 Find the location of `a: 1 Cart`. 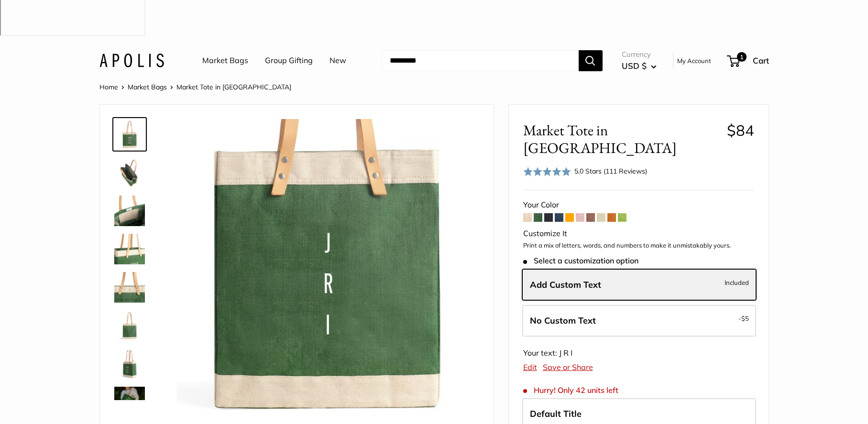

a: 1 Cart is located at coordinates (748, 60).